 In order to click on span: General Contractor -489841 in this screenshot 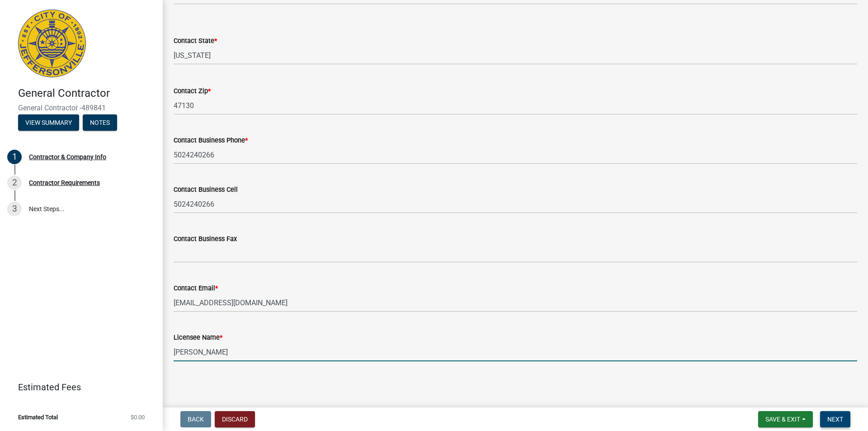, I will do `click(82, 108)`.